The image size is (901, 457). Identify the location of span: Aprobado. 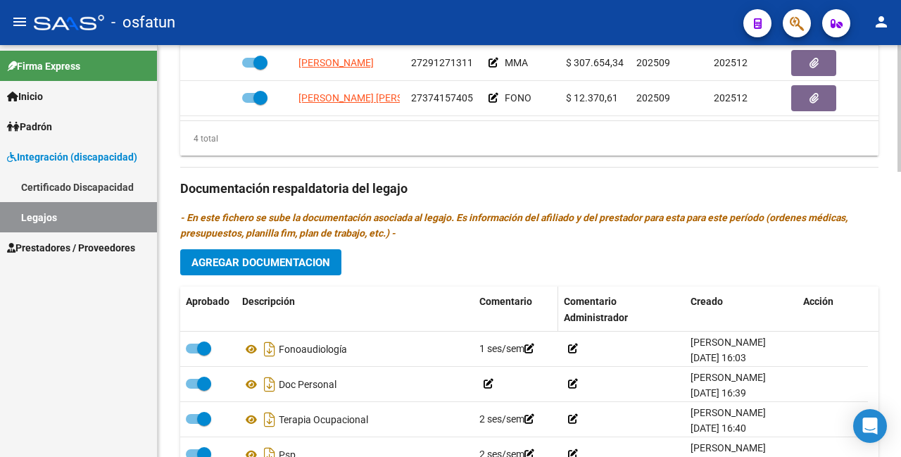
(208, 301).